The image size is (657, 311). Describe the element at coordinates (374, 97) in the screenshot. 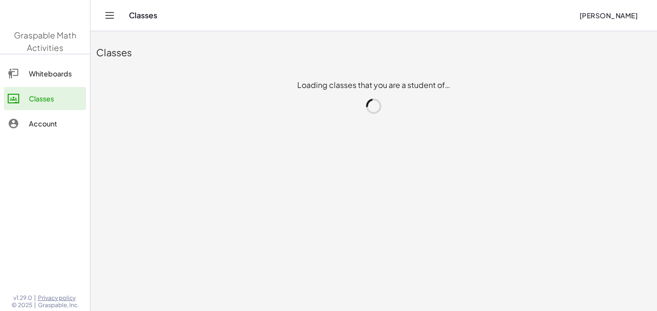

I see `div: Loading classes that you are a student of…` at that location.